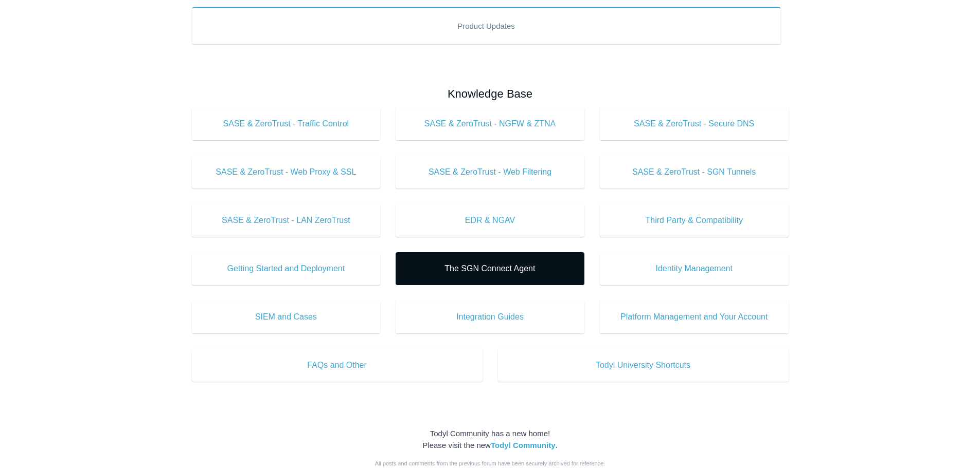 This screenshot has width=980, height=468. Describe the element at coordinates (694, 269) in the screenshot. I see `span: Identity Management` at that location.